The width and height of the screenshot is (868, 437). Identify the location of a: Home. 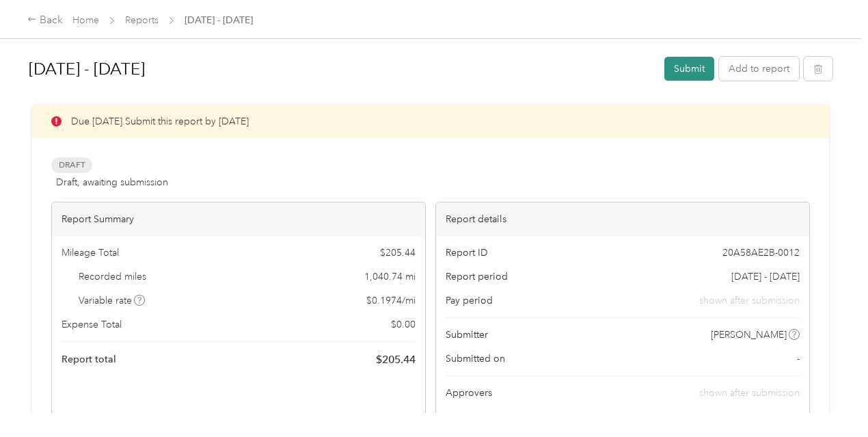
(86, 20).